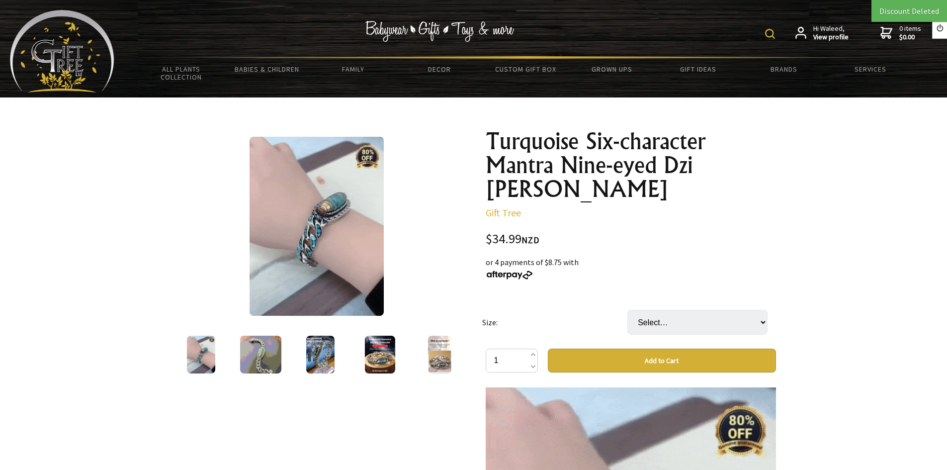 The height and width of the screenshot is (470, 947). What do you see at coordinates (697, 69) in the screenshot?
I see `a: Gift Ideas` at bounding box center [697, 69].